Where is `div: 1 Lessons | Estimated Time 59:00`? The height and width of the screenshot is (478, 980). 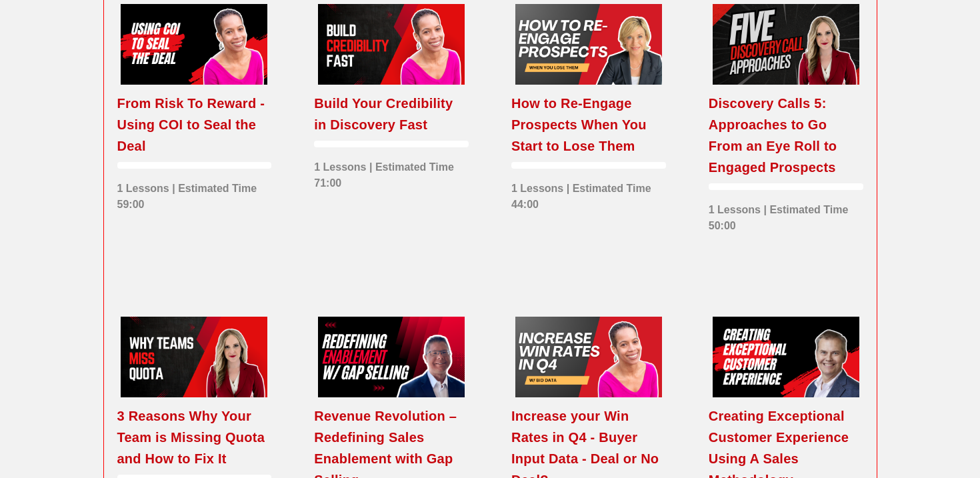
div: 1 Lessons | Estimated Time 59:00 is located at coordinates (195, 193).